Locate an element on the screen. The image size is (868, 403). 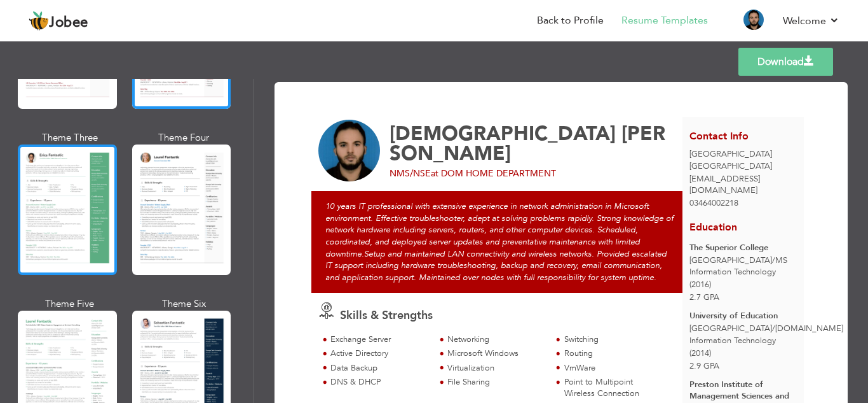
a: Download is located at coordinates (786, 62).